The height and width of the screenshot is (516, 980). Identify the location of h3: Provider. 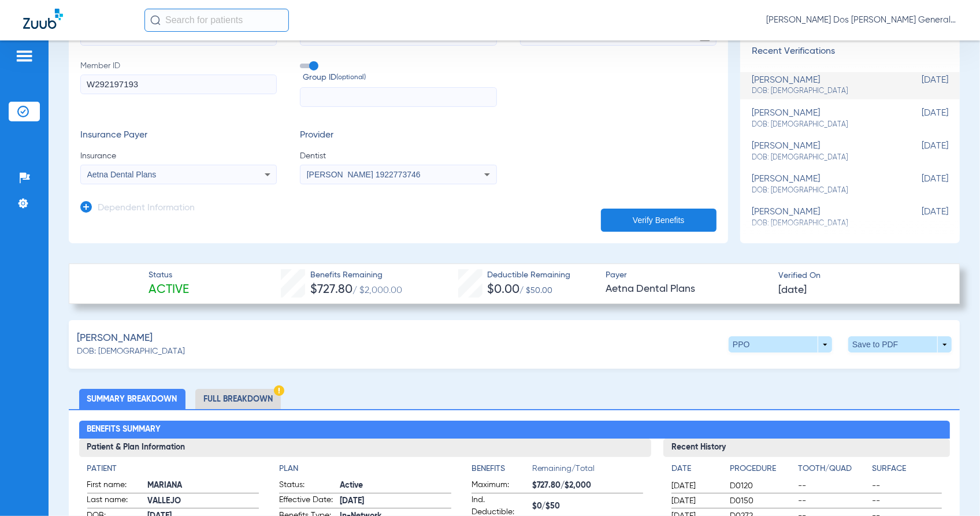
(398, 136).